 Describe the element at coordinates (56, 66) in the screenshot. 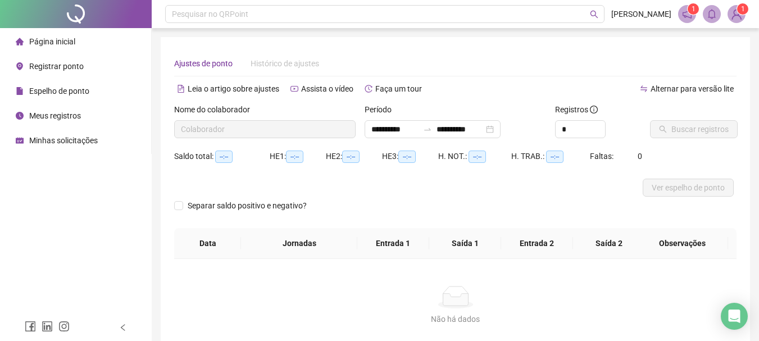

I see `span: Registrar ponto` at that location.